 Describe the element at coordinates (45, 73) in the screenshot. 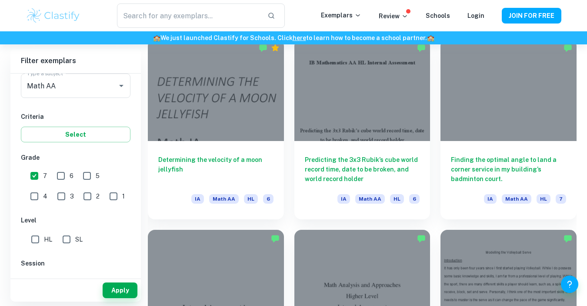

I see `label: Type a subject` at that location.